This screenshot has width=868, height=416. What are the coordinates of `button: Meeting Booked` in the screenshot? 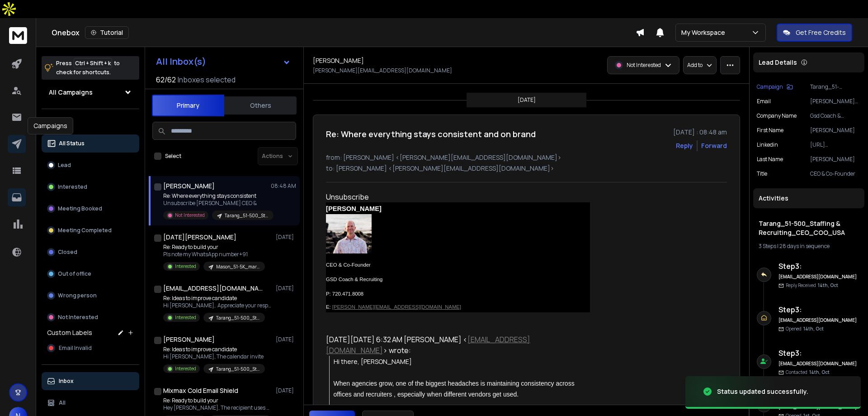 It's located at (90, 209).